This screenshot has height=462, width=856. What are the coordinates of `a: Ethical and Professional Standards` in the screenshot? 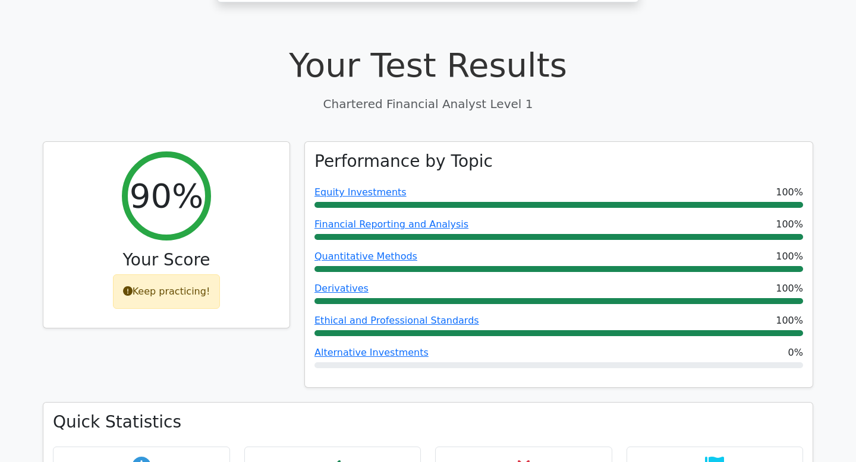 It's located at (396, 320).